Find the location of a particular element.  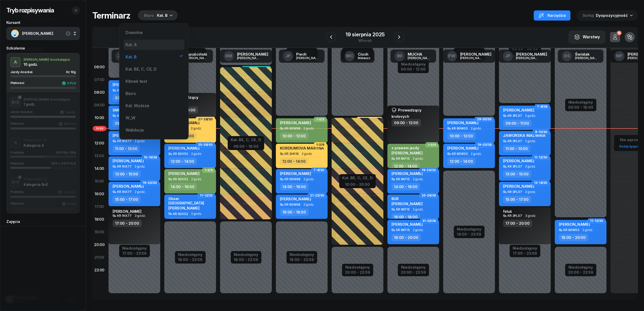

span: 19-20/30 is located at coordinates (149, 183).